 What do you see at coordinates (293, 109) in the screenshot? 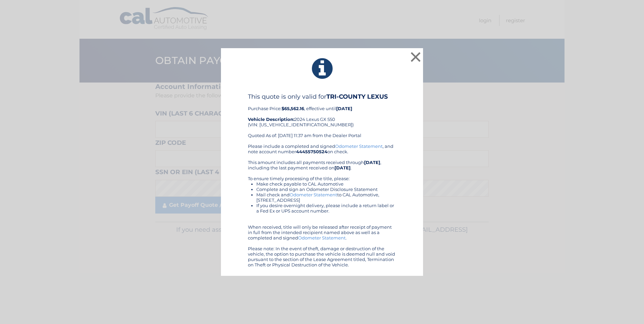
I see `b: $65,562.16` at bounding box center [293, 109].